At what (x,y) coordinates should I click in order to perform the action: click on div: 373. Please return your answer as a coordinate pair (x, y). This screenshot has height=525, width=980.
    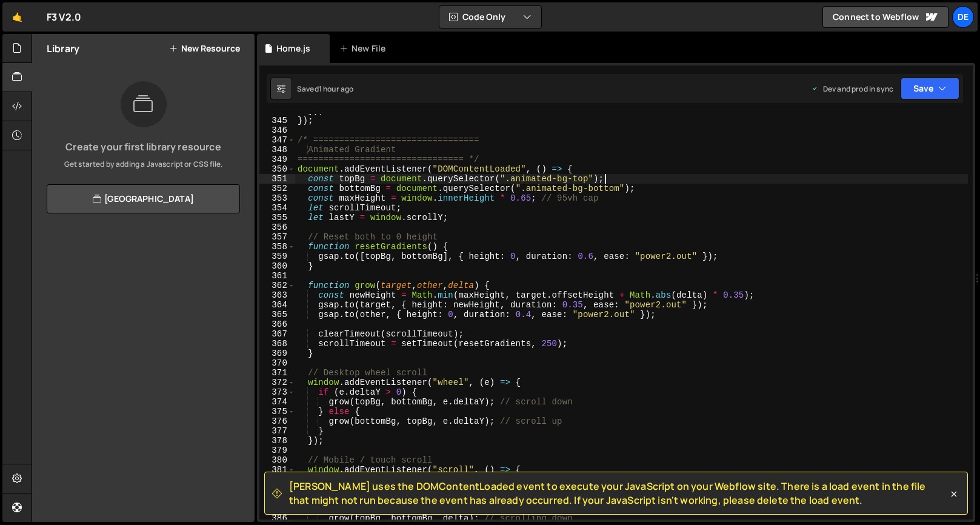
    Looking at the image, I should click on (277, 392).